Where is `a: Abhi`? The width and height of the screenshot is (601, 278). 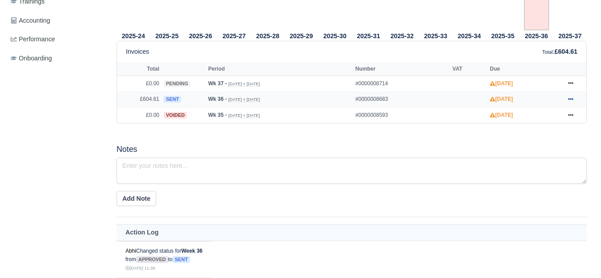 a: Abhi is located at coordinates (131, 251).